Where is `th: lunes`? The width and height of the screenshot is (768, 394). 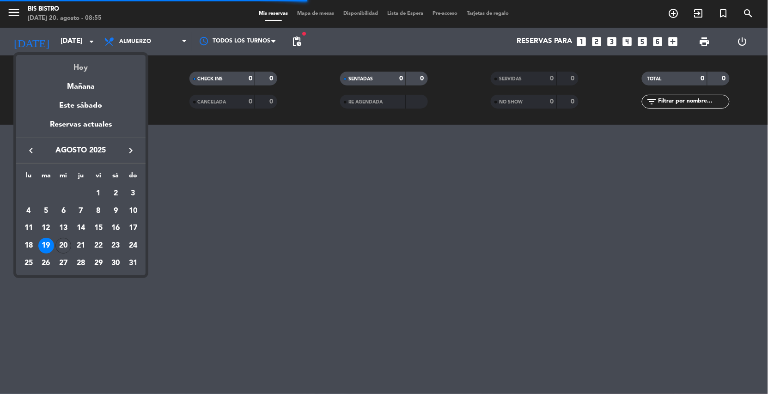 th: lunes is located at coordinates (29, 177).